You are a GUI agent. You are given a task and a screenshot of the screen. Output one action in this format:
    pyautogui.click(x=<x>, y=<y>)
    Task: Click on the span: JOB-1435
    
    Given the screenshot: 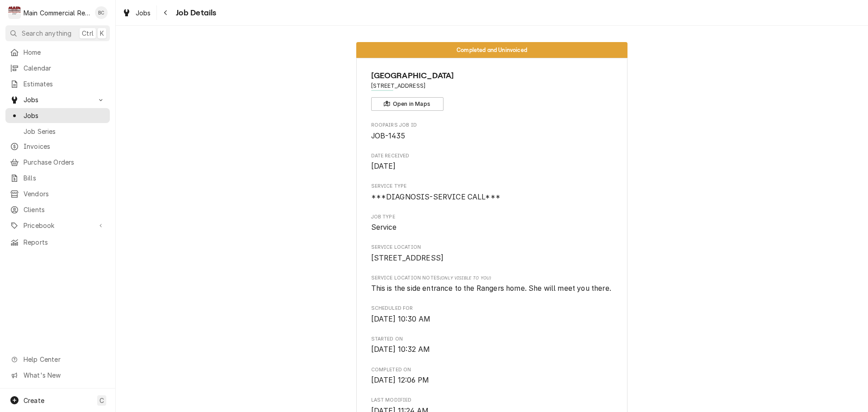 What is the action you would take?
    pyautogui.click(x=388, y=135)
    